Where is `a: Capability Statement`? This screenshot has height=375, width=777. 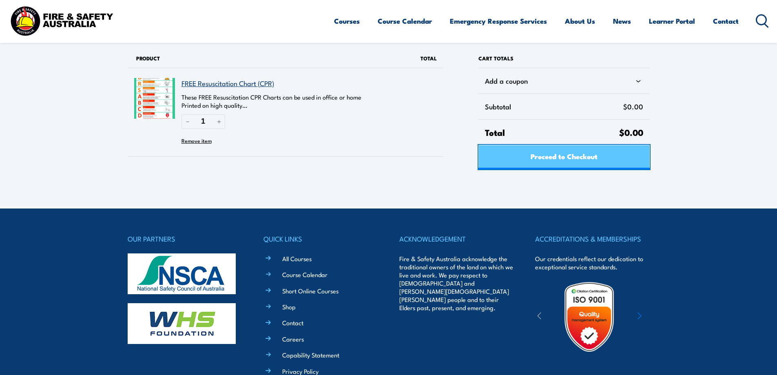 a: Capability Statement is located at coordinates (311, 355).